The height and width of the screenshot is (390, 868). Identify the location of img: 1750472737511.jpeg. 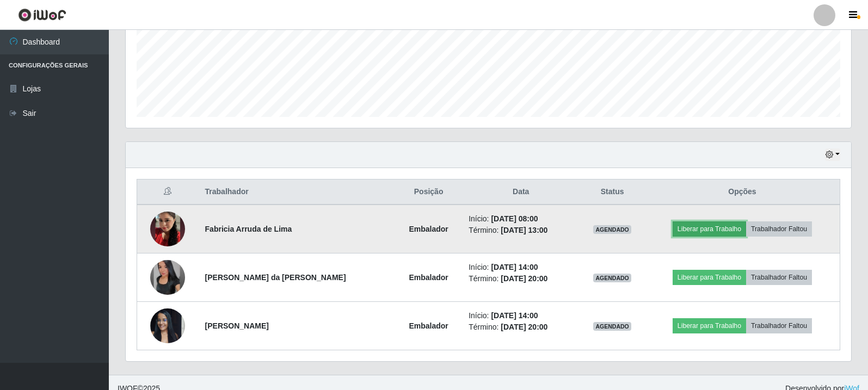
(167, 277).